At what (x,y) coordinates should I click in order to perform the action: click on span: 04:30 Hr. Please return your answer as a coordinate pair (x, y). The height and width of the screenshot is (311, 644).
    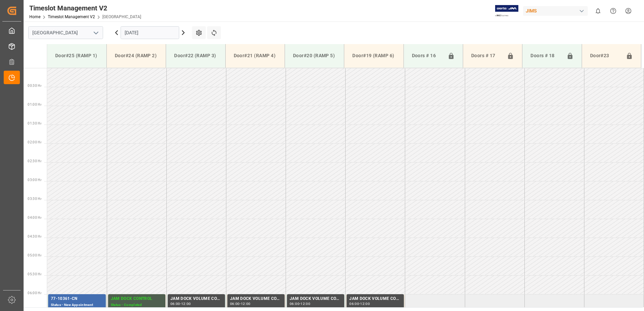
    Looking at the image, I should click on (34, 236).